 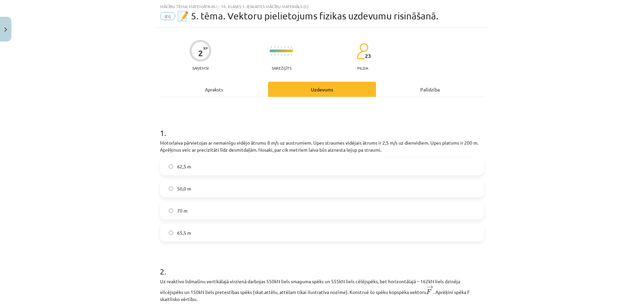 What do you see at coordinates (322, 89) in the screenshot?
I see `div: Uzdevums` at bounding box center [322, 89].